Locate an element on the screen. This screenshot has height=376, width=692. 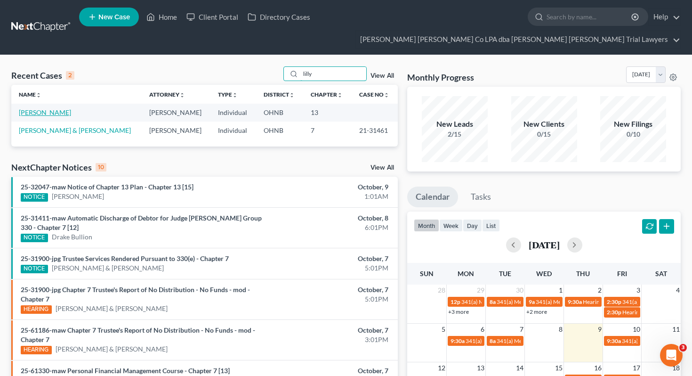
a: Typeunfold_more is located at coordinates (228, 94).